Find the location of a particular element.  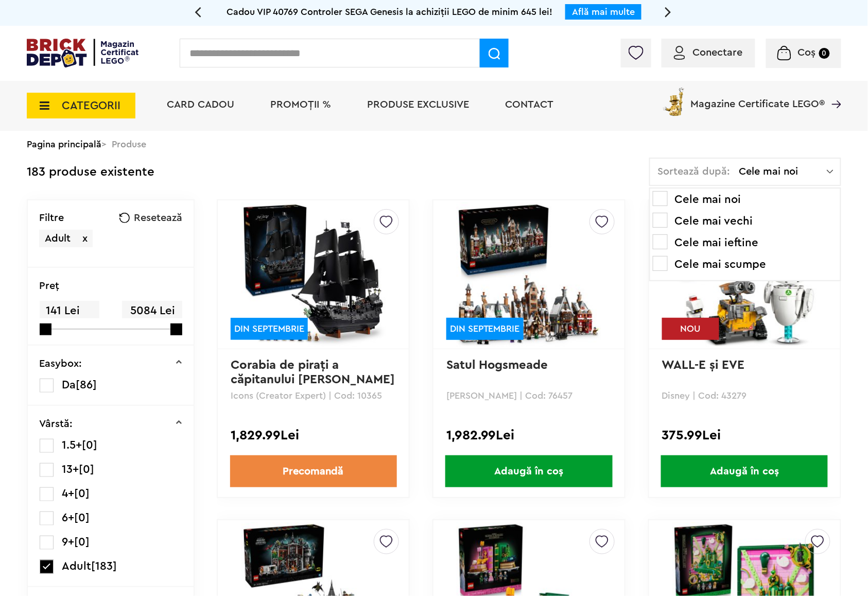

a: Contact is located at coordinates (529, 104).